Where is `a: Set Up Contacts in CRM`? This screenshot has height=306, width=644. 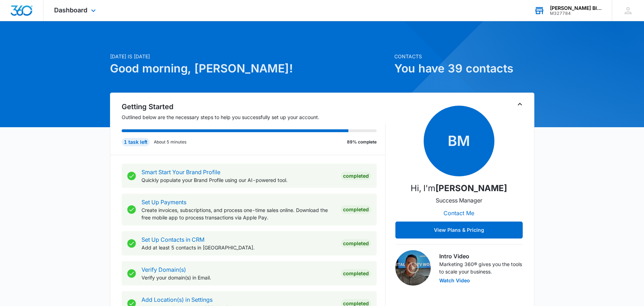 a: Set Up Contacts in CRM is located at coordinates (173, 240).